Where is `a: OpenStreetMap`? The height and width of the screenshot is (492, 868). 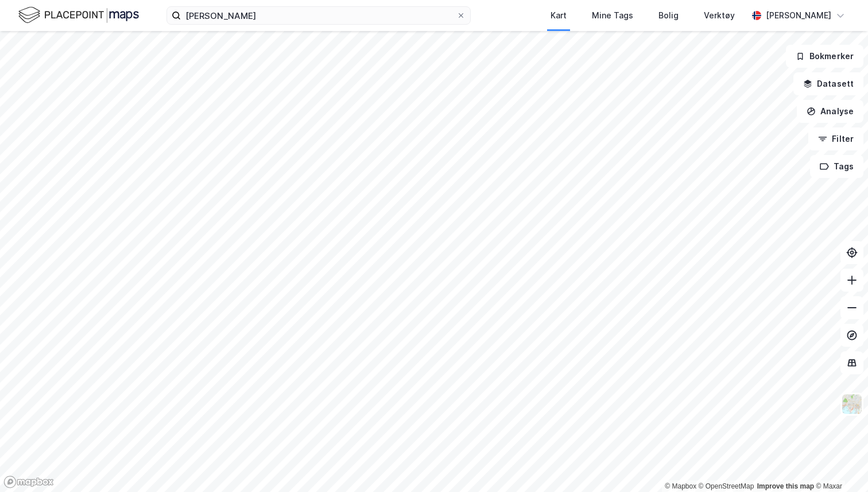
a: OpenStreetMap is located at coordinates (726, 486).